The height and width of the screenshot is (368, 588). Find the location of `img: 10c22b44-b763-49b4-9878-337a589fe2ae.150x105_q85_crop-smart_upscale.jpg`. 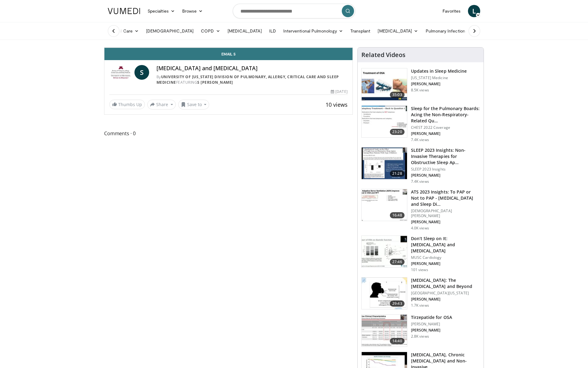

img: 10c22b44-b763-49b4-9878-337a589fe2ae.150x105_q85_crop-smart_upscale.jpg is located at coordinates (384, 205).